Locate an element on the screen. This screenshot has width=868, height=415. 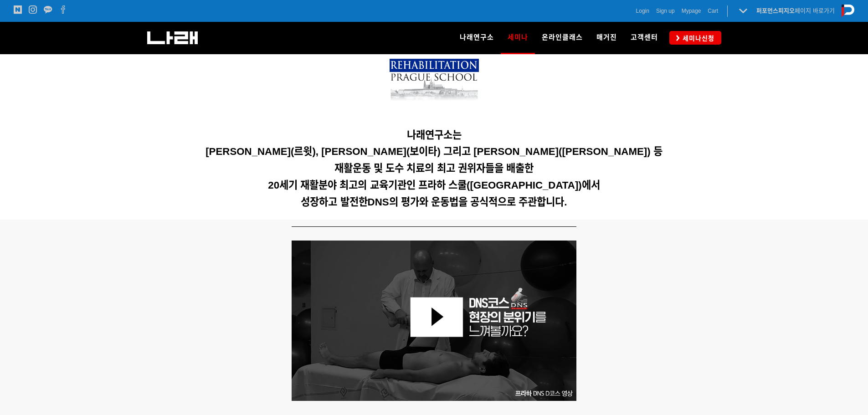
a: 매거진 is located at coordinates (607, 38).